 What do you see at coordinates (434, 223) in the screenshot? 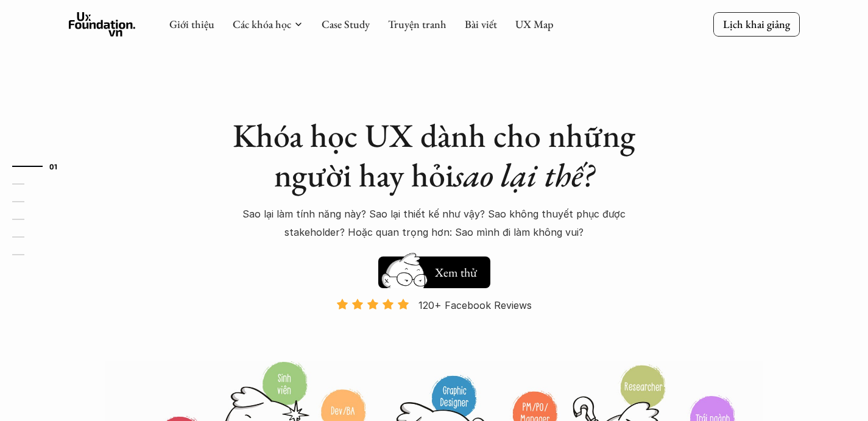
I see `p: Sao lại làm tính năng này? Sao lại thiết kế như vậy? Sao không thuyết phục được stakeholder? Hoặc...` at bounding box center [434, 223].